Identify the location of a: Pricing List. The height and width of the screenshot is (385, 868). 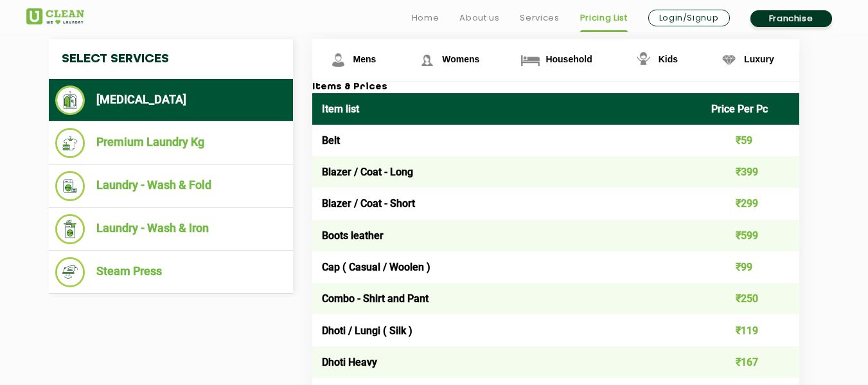
(604, 18).